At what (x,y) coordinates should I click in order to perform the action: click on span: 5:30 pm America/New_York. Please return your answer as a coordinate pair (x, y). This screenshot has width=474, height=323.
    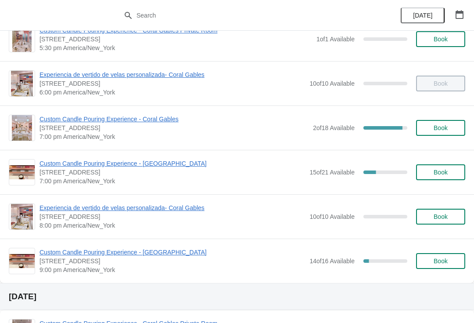
    Looking at the image, I should click on (176, 48).